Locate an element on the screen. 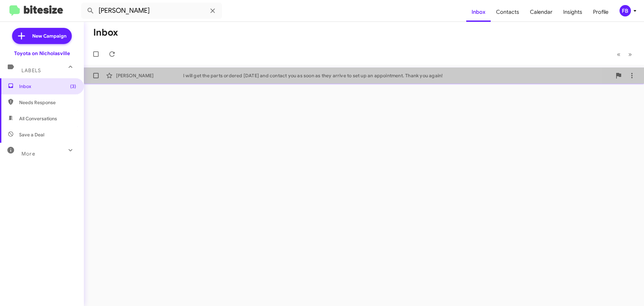 The width and height of the screenshot is (644, 306). span: Profile is located at coordinates (601, 12).